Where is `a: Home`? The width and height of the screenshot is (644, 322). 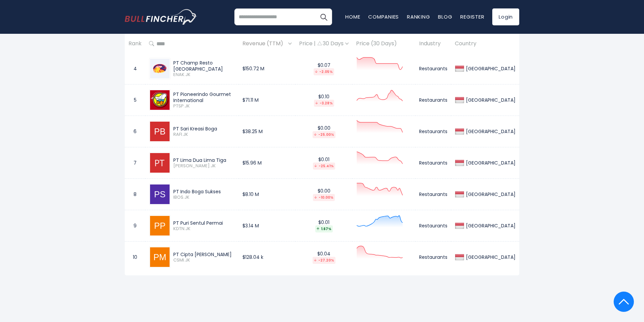
a: Home is located at coordinates (353, 17).